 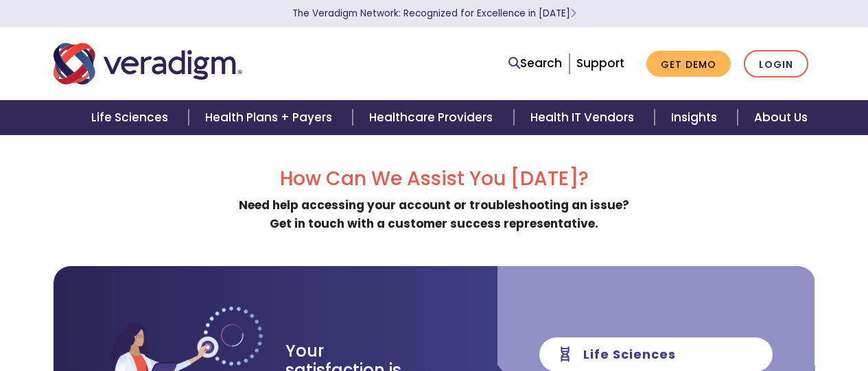 What do you see at coordinates (148, 64) in the screenshot?
I see `a: Veradigm logo` at bounding box center [148, 64].